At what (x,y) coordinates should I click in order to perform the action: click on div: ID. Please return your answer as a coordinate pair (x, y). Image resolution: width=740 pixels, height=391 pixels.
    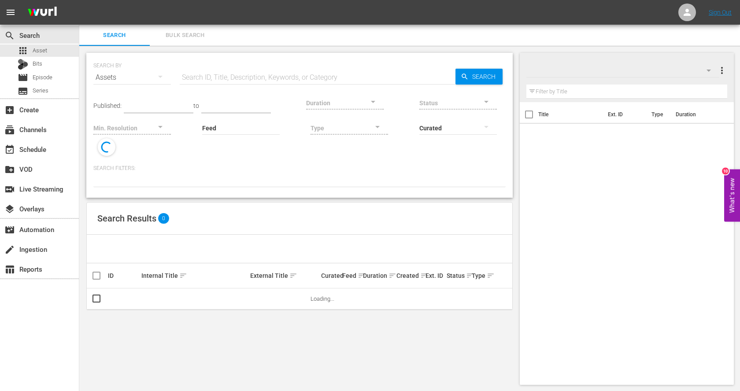
    Looking at the image, I should click on (123, 276).